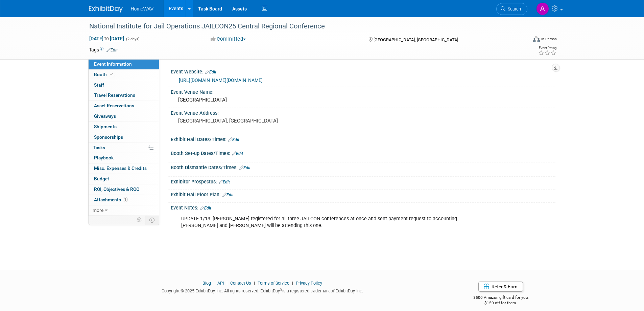  I want to click on a: API, so click(220, 283).